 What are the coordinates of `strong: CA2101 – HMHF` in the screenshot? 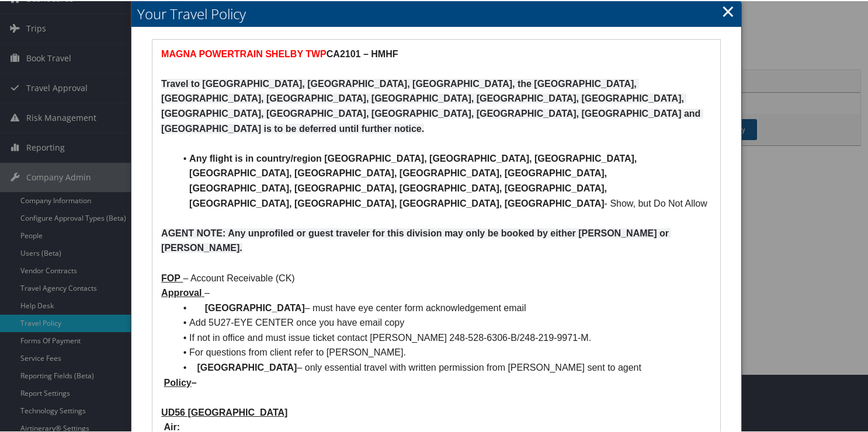 It's located at (362, 52).